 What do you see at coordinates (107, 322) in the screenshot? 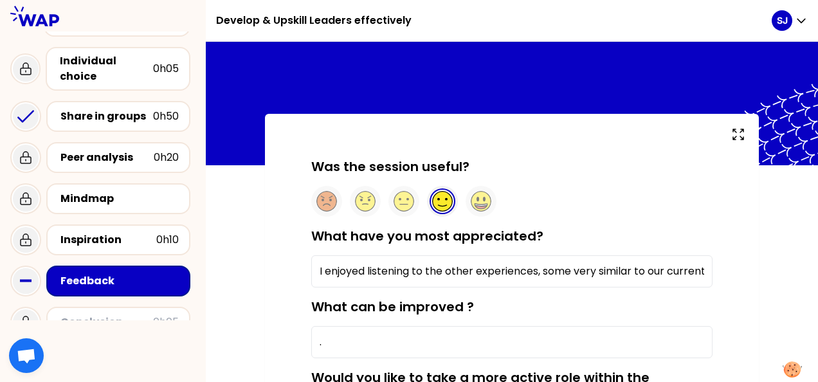
I see `div: Conclusion` at bounding box center [107, 322].